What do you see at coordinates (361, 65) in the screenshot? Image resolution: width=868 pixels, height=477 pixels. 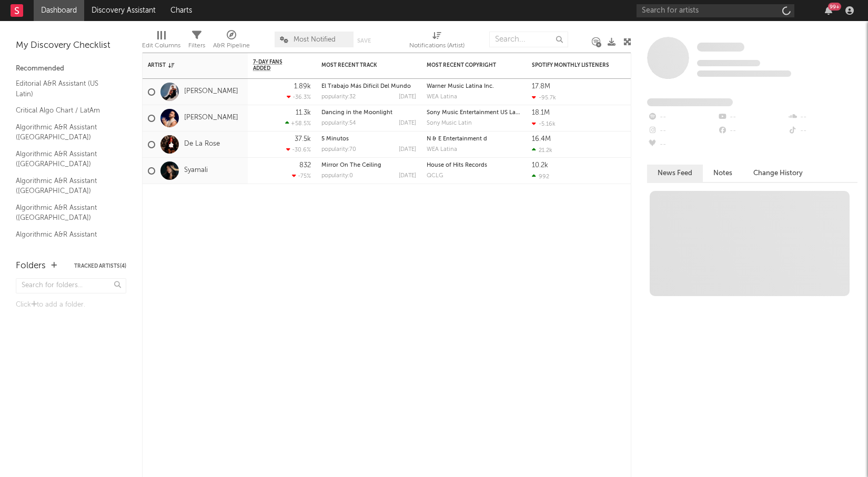 I see `div: Most Recent Track` at bounding box center [361, 65].